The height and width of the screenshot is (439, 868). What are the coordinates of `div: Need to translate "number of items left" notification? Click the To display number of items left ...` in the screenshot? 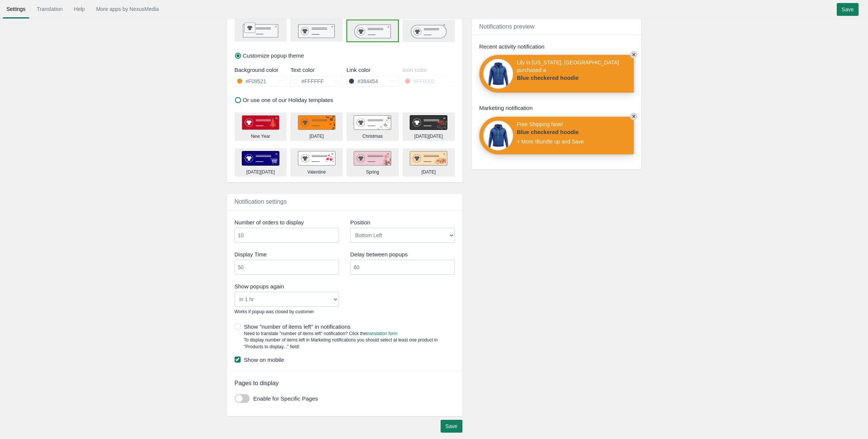 It's located at (344, 340).